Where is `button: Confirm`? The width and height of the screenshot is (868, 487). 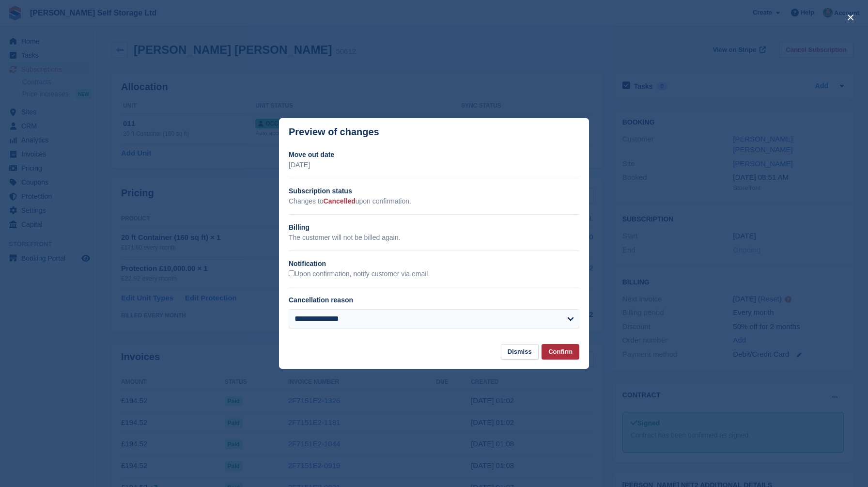
button: Confirm is located at coordinates (560, 351).